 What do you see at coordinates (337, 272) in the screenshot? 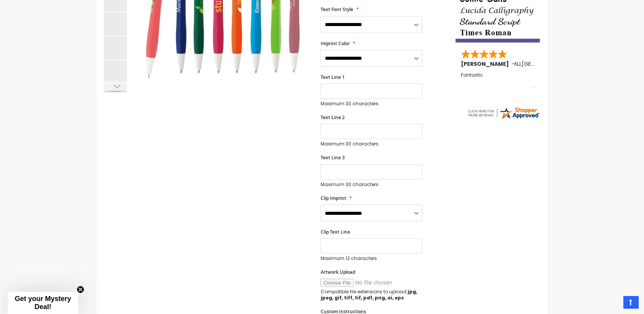
I see `span: Artwork Upload` at bounding box center [337, 272].